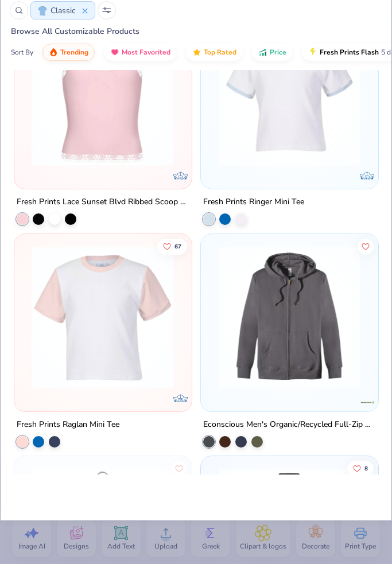  I want to click on button: Trending, so click(68, 52).